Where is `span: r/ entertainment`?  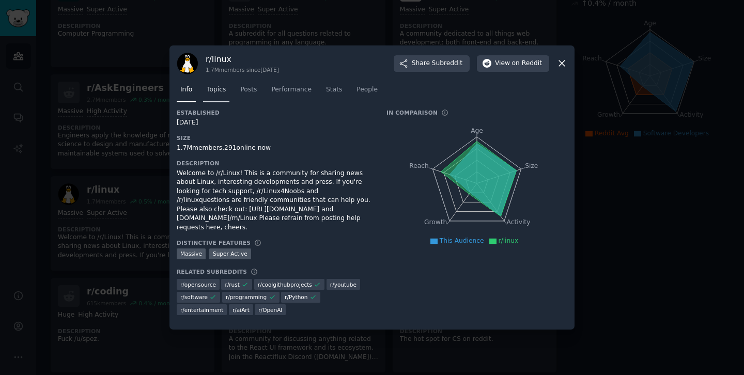 span: r/ entertainment is located at coordinates (202, 310).